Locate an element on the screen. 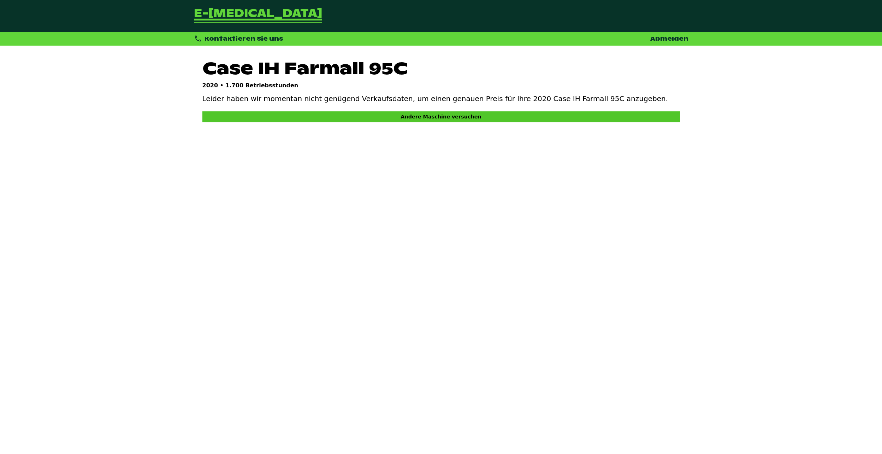 Image resolution: width=882 pixels, height=454 pixels. span: Kontaktieren Sie uns is located at coordinates (244, 39).